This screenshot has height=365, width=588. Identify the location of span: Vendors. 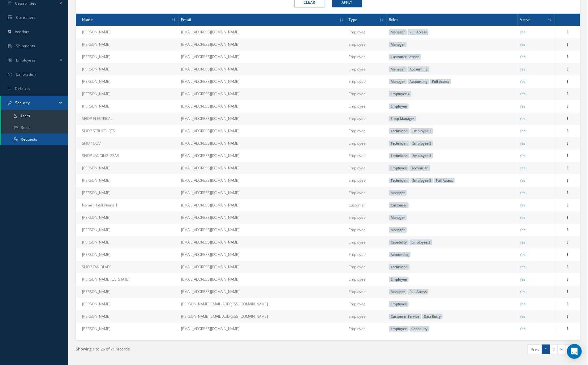
(23, 31).